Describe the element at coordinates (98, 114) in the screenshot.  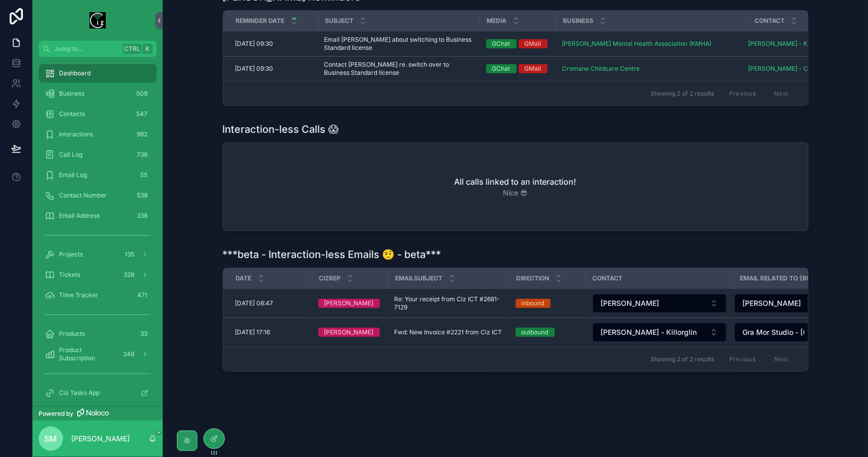
I see `a: Contacts547` at that location.